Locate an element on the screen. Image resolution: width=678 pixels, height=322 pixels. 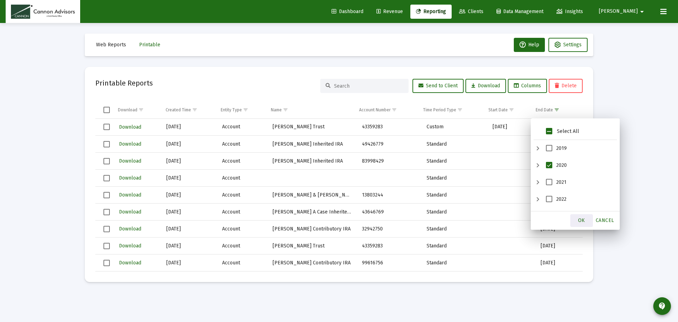
div: Account Number is located at coordinates (375, 110).